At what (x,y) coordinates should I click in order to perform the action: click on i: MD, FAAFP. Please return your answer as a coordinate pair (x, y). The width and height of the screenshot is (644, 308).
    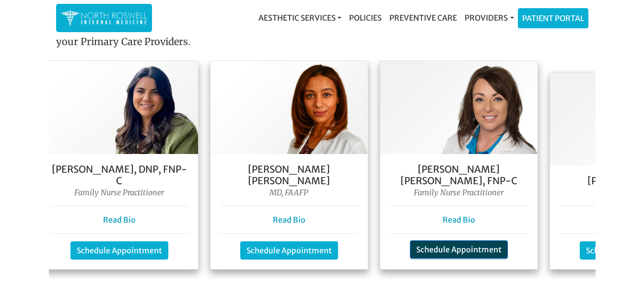
    Looking at the image, I should click on (289, 192).